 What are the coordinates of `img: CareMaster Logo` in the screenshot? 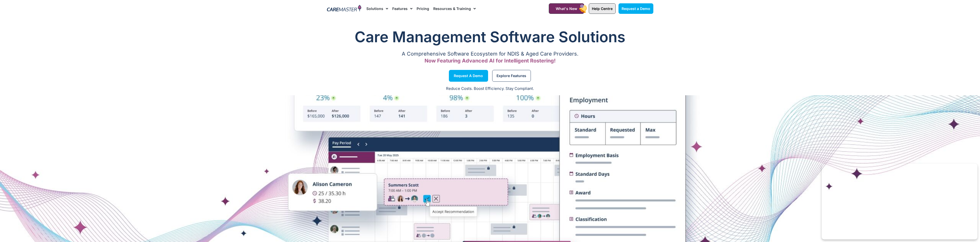 It's located at (344, 9).